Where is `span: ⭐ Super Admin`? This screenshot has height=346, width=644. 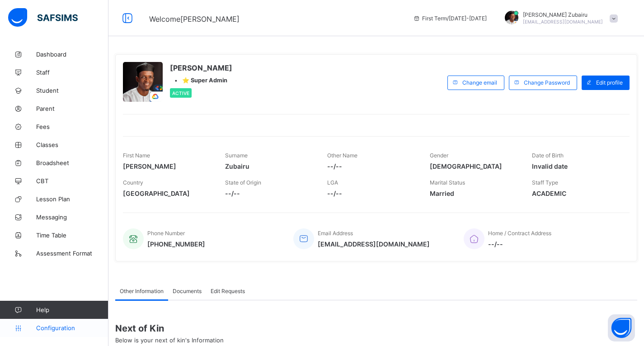
span: ⭐ Super Admin is located at coordinates (205, 80).